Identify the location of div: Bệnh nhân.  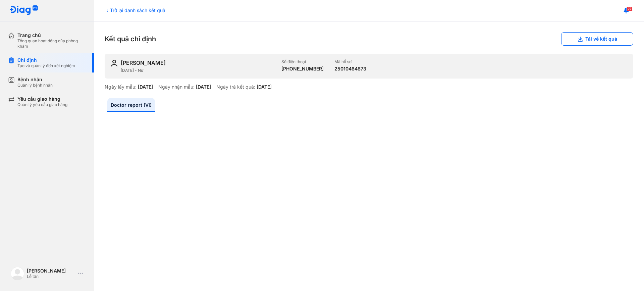
(35, 80).